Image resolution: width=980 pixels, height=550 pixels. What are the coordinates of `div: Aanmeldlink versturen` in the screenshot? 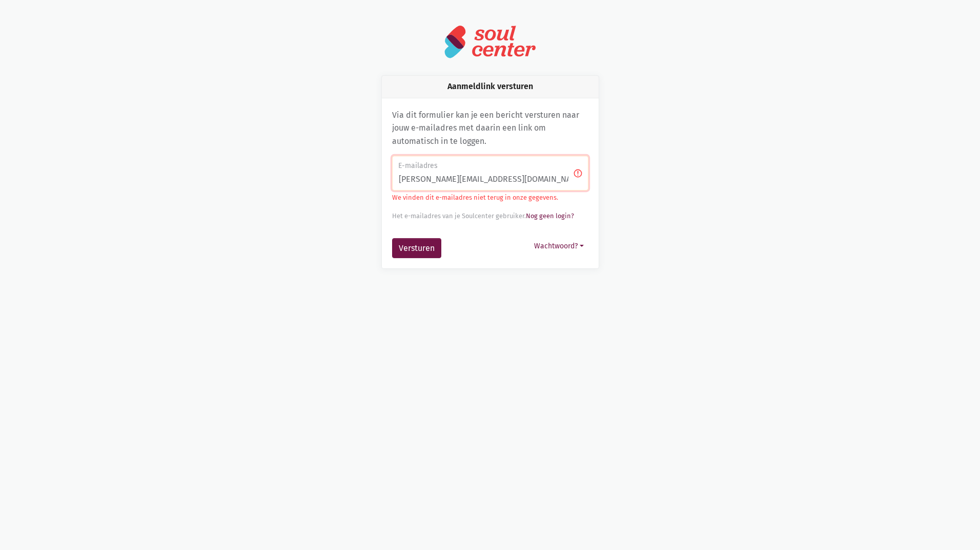 It's located at (490, 87).